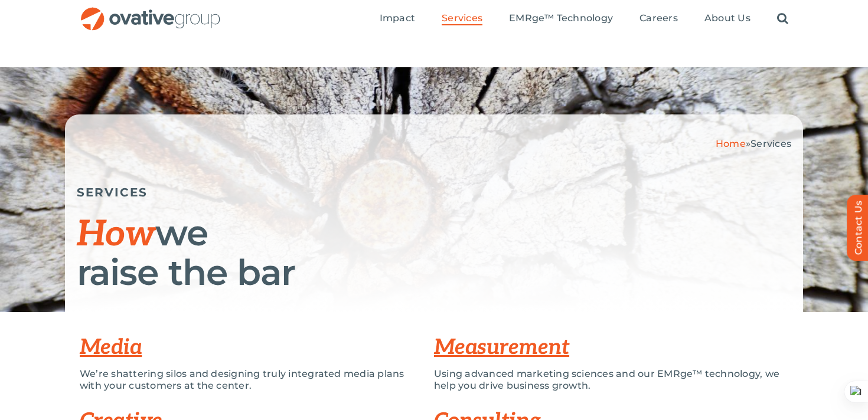 This screenshot has height=420, width=868. What do you see at coordinates (561, 18) in the screenshot?
I see `span: EMRge™ Technology` at bounding box center [561, 18].